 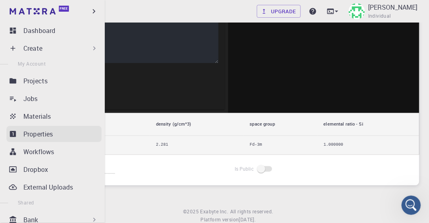 I want to click on b: In 3 hours, so click(x=37, y=136).